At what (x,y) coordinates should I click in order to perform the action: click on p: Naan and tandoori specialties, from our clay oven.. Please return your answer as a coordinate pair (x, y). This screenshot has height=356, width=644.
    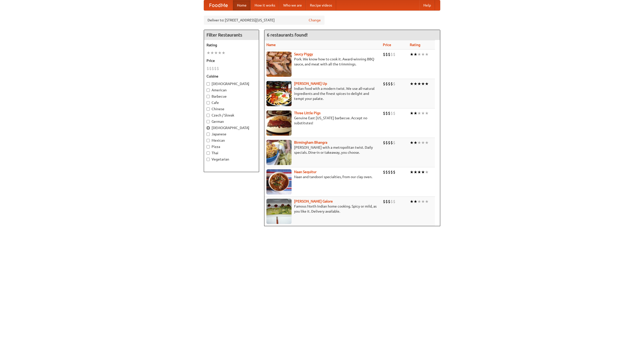
    Looking at the image, I should click on (322, 177).